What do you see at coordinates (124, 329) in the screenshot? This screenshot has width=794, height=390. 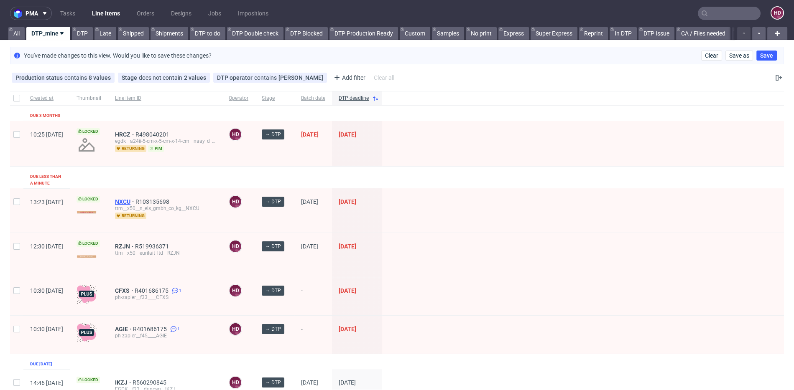 I see `span: AGIE` at bounding box center [124, 329].